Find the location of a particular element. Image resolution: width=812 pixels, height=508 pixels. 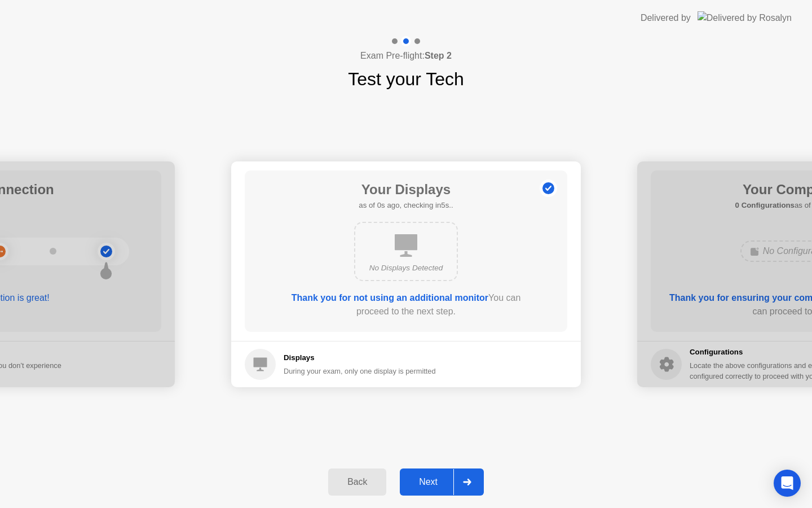

h4: Exam Pre-flight: is located at coordinates (406, 56).